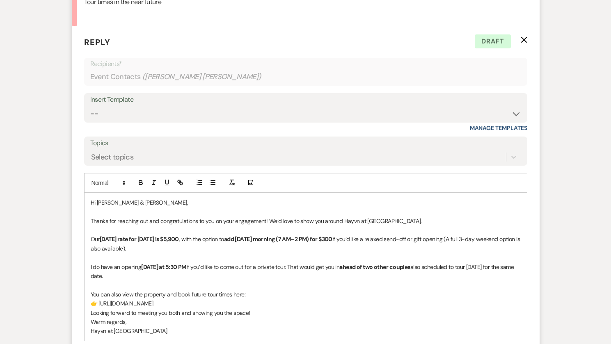 The image size is (611, 344). What do you see at coordinates (375, 267) in the screenshot?
I see `strong: ahead of two other couples` at bounding box center [375, 267].